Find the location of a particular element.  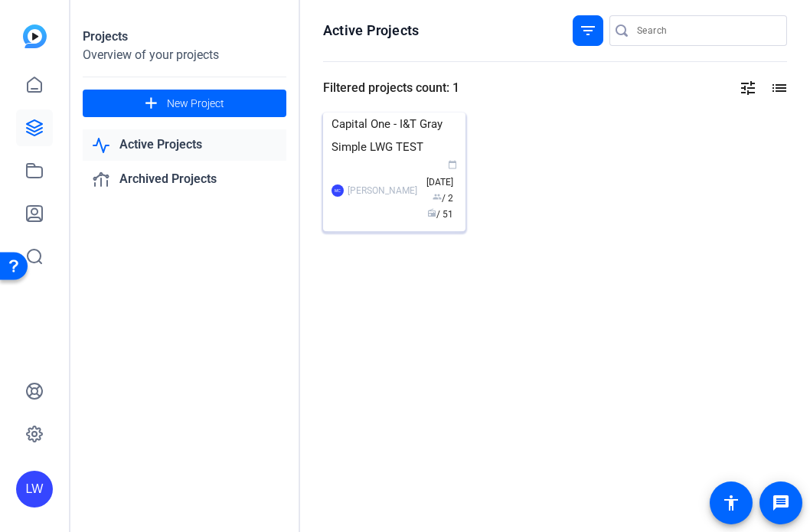

span: / 51 is located at coordinates (440, 215).